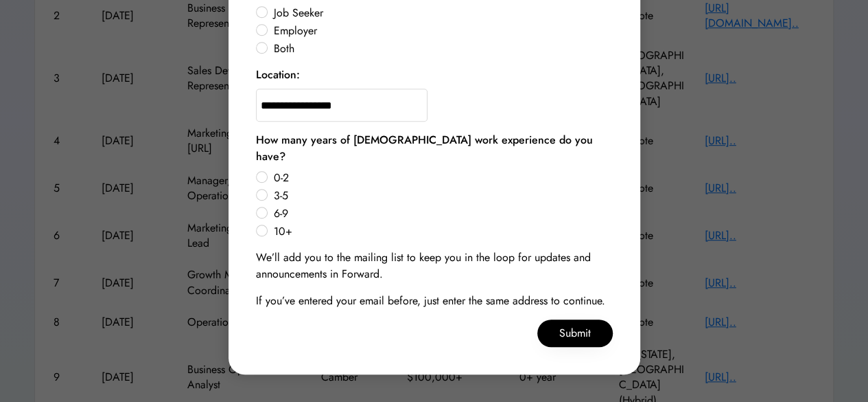 This screenshot has width=868, height=402. I want to click on label: 6-9, so click(441, 213).